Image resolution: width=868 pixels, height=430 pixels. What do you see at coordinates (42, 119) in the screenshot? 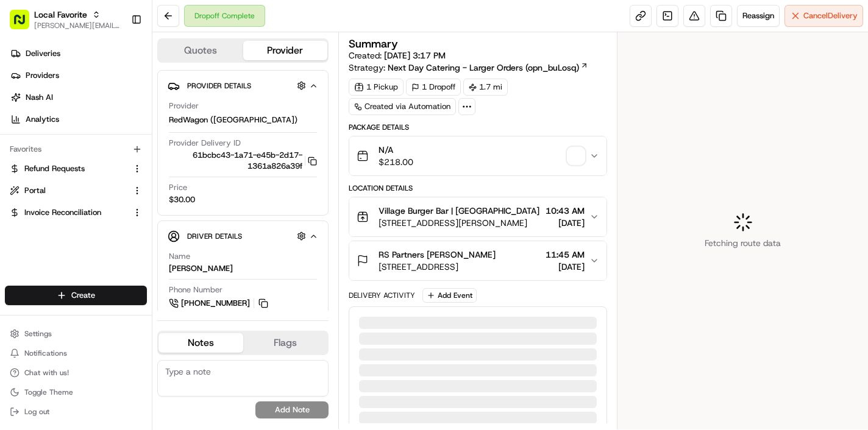
I see `span: Analytics` at bounding box center [42, 119].